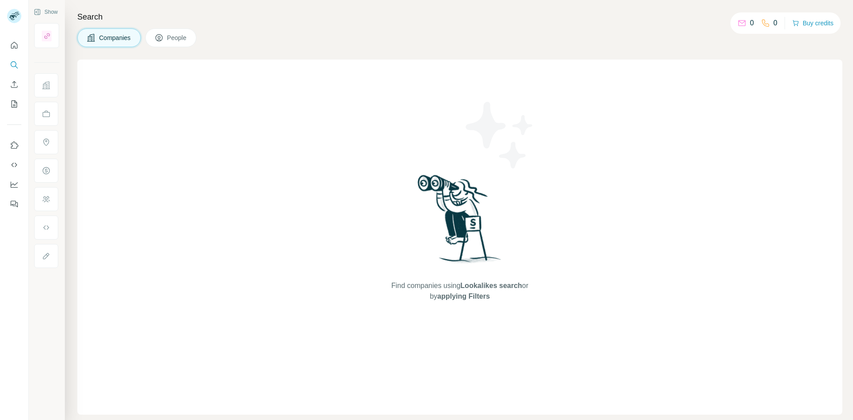 The height and width of the screenshot is (420, 853). What do you see at coordinates (14, 204) in the screenshot?
I see `button: Feedback` at bounding box center [14, 204].